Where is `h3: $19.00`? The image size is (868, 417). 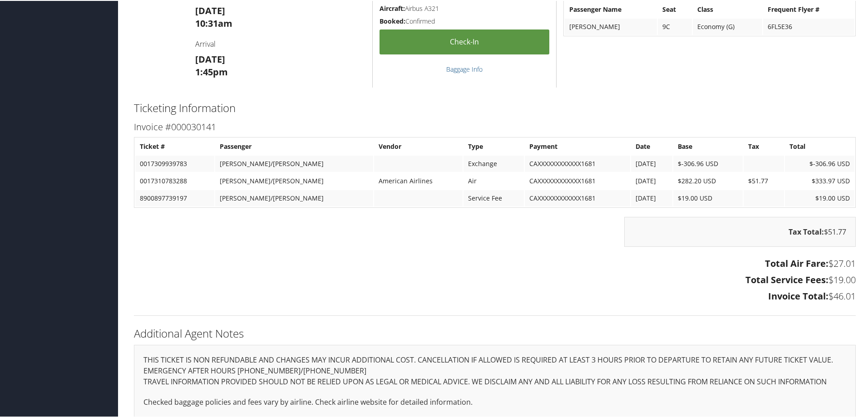
h3: $19.00 is located at coordinates (495, 279).